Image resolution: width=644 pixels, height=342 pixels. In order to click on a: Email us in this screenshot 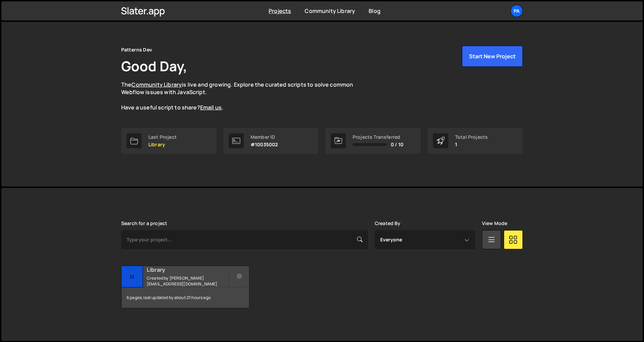, I will do `click(211, 107)`.